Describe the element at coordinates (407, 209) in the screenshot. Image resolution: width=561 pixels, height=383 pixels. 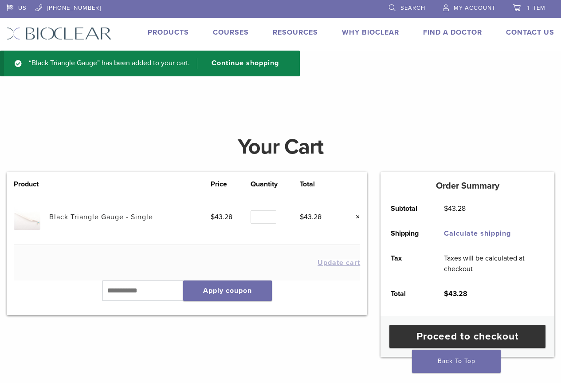
I see `th: Subtotal` at that location.